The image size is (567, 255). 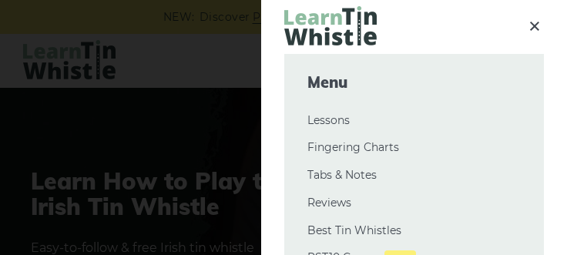 I want to click on a: Lessons, so click(x=413, y=121).